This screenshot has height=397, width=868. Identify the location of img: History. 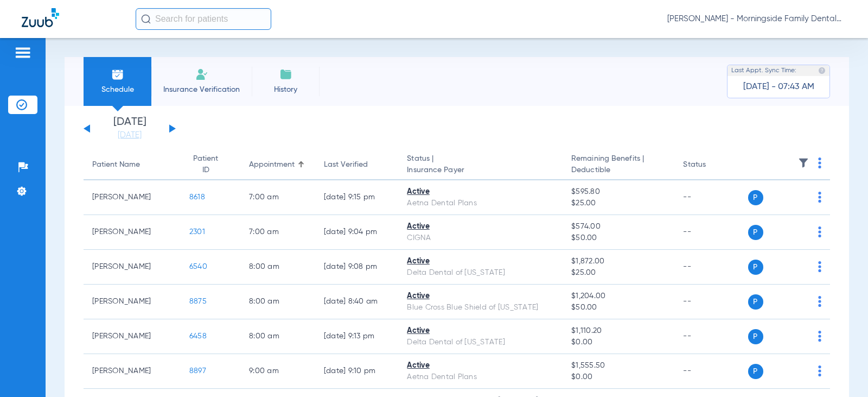
(286, 74).